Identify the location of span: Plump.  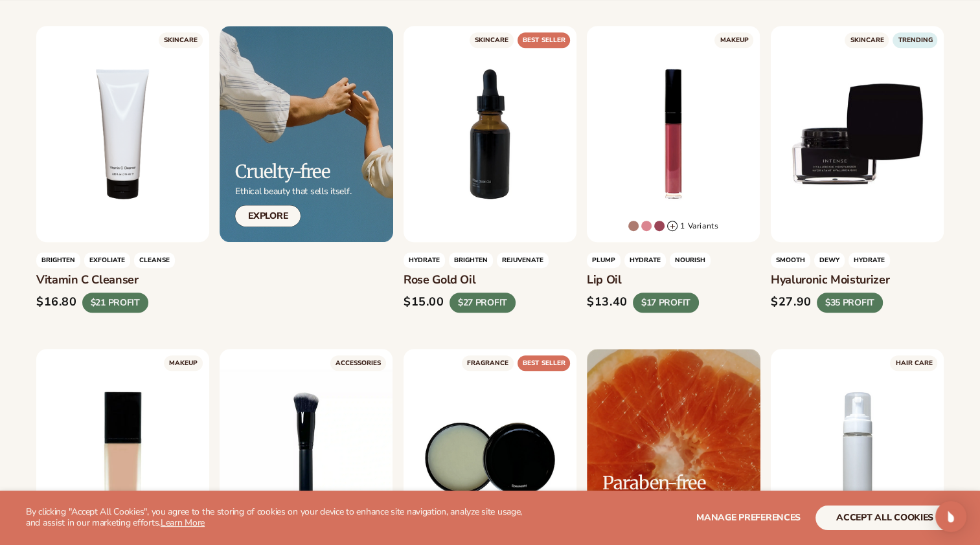
(604, 260).